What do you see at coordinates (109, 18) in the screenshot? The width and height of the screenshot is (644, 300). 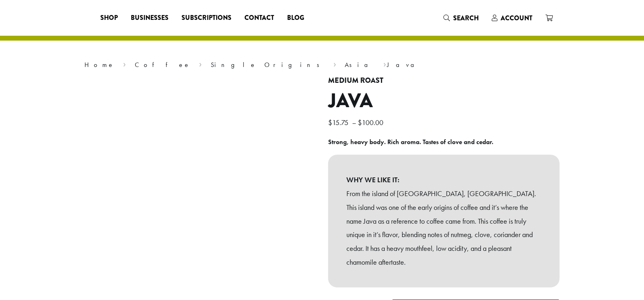 I see `a: Shop` at bounding box center [109, 18].